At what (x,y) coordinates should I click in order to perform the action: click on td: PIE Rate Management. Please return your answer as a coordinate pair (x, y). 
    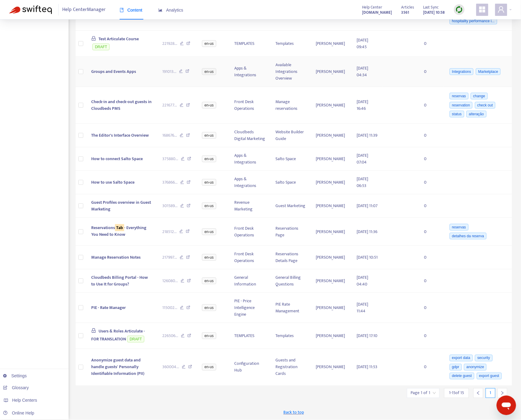
    Looking at the image, I should click on (291, 308).